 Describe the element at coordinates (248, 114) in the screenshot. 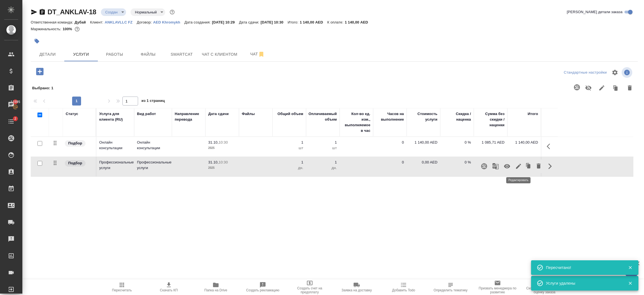

I see `div: Файлы` at that location.